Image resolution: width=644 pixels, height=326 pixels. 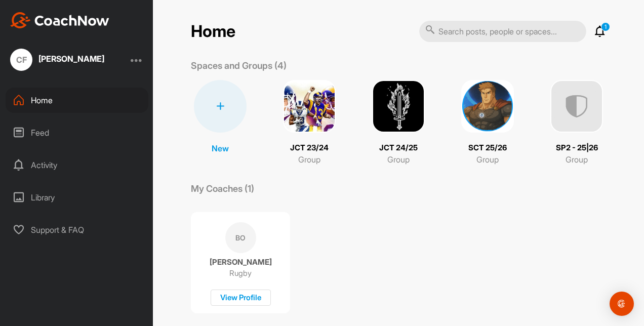 What do you see at coordinates (622, 304) in the screenshot?
I see `div: Open Intercom Messenger` at bounding box center [622, 304].